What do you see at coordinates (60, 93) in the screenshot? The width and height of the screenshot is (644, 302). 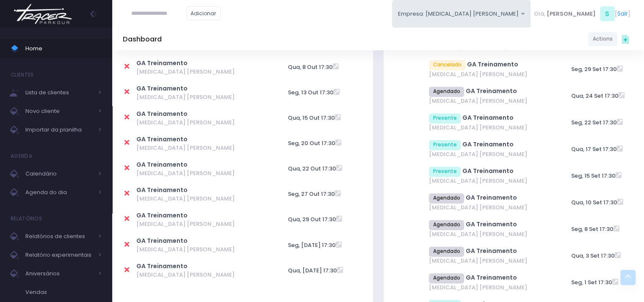 I see `span: Lista de clientes` at bounding box center [60, 93].